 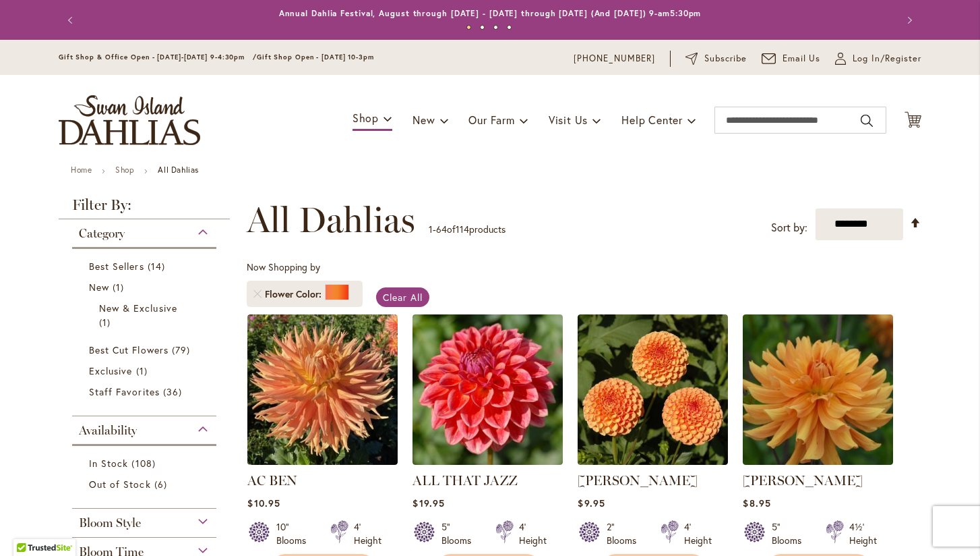 I want to click on strong: Filter By:, so click(x=144, y=208).